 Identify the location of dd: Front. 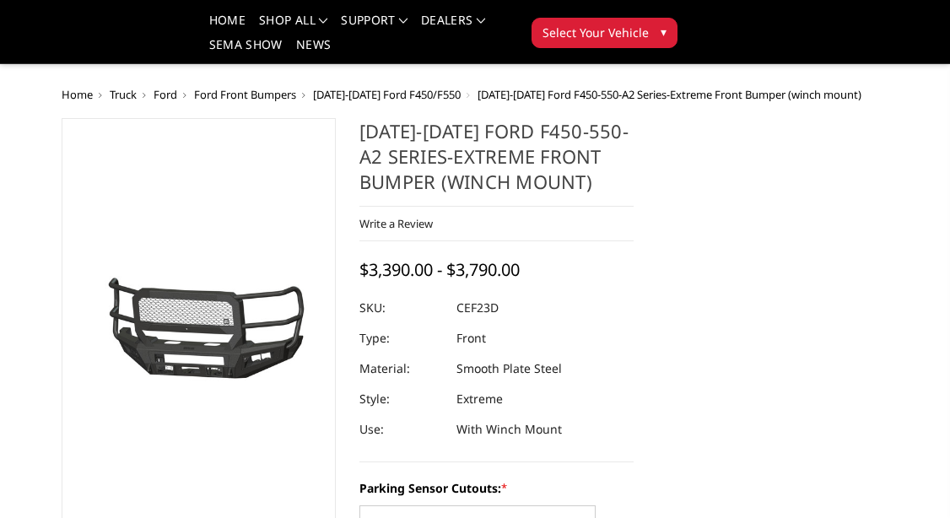
(471, 338).